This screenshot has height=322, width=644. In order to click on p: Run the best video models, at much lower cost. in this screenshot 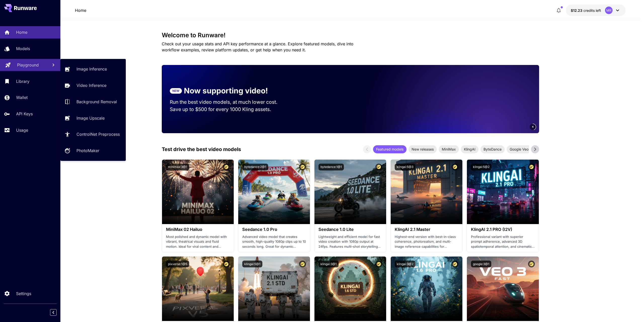, I will do `click(228, 102)`.